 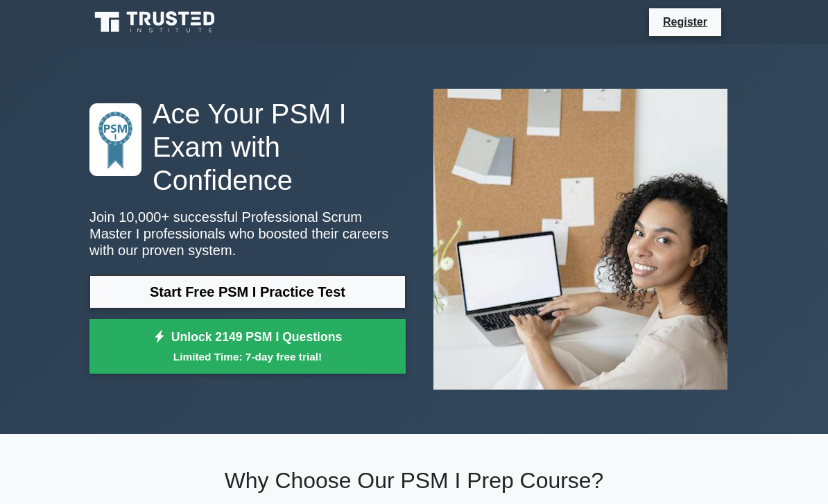 What do you see at coordinates (248, 292) in the screenshot?
I see `a: Start Free PSM I Practice Test` at bounding box center [248, 292].